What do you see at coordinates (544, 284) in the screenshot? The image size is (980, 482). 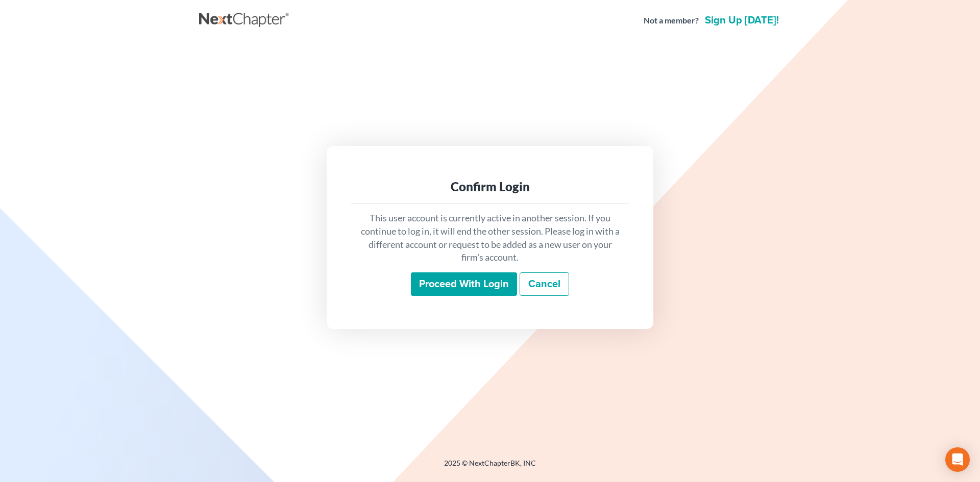 I see `a: Cancel` at bounding box center [544, 284].